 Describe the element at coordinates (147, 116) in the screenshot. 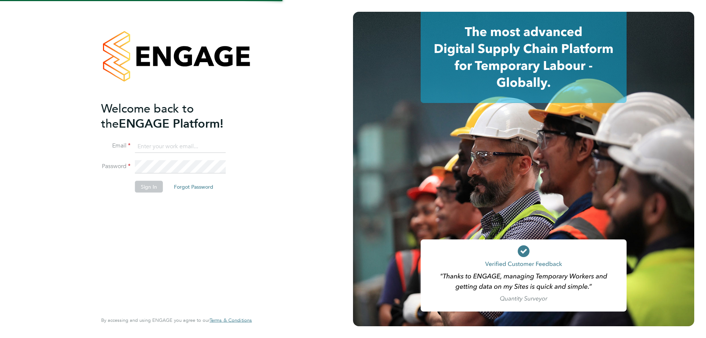

I see `span: Welcome back to the` at that location.